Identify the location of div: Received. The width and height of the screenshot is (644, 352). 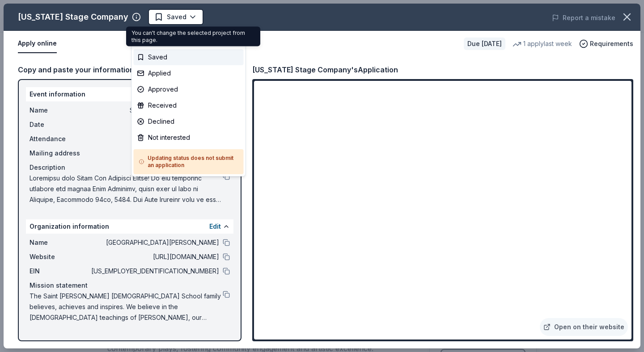
(189, 106).